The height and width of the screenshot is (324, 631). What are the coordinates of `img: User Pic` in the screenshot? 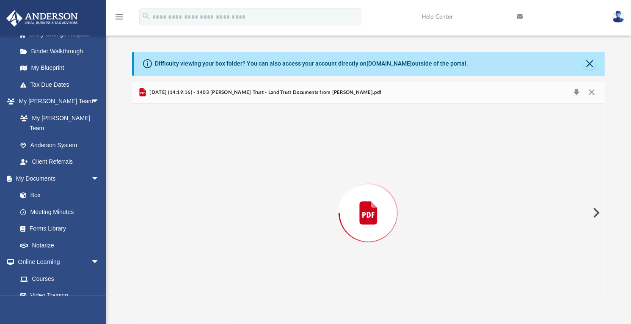 It's located at (618, 16).